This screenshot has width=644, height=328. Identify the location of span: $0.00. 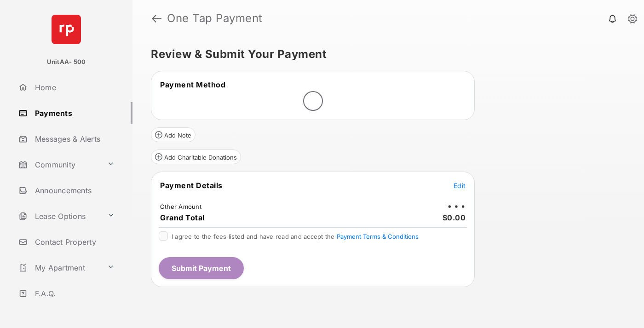
(454, 217).